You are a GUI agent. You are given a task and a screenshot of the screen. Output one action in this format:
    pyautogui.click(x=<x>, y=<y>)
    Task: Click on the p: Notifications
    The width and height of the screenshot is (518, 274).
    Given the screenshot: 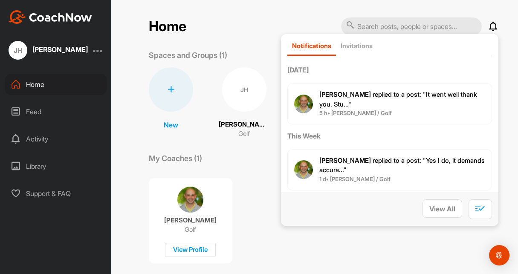 What is the action you would take?
    pyautogui.click(x=312, y=46)
    